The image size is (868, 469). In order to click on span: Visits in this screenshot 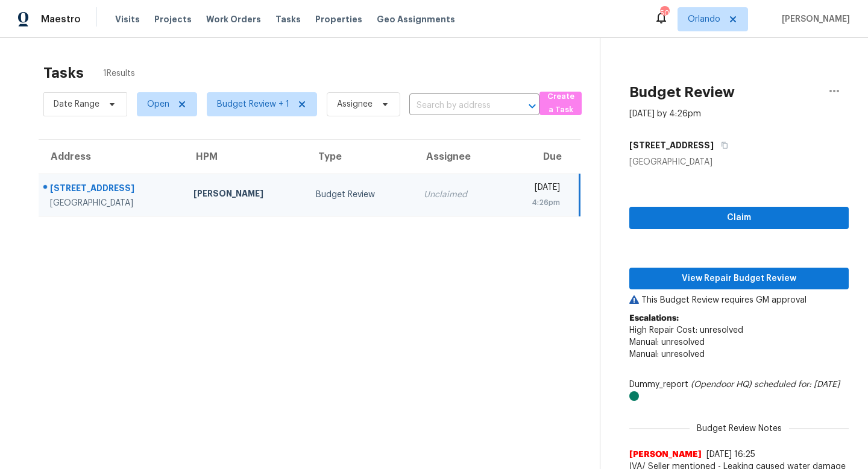, I will do `click(127, 19)`.